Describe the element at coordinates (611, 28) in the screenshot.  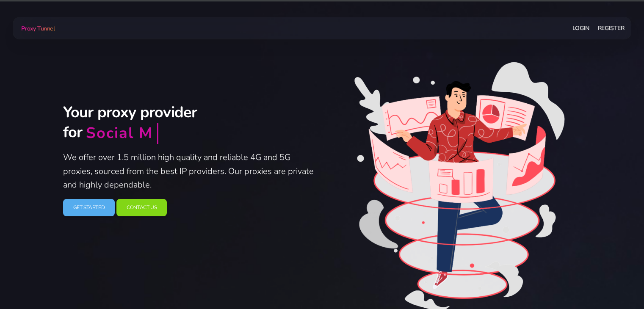
I see `a: Register` at that location.